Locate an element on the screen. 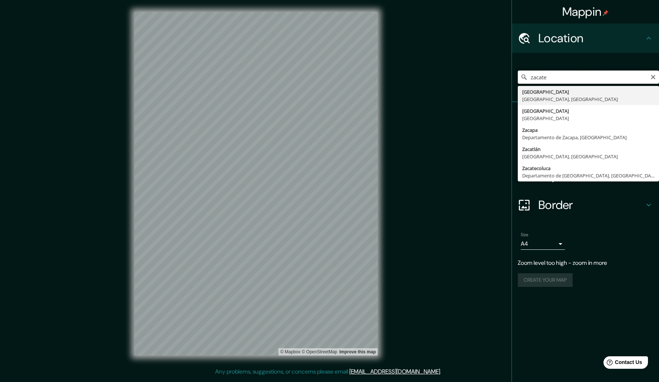 This screenshot has height=382, width=659. p: Any problems, suggestions, or concerns please email . is located at coordinates (328, 372).